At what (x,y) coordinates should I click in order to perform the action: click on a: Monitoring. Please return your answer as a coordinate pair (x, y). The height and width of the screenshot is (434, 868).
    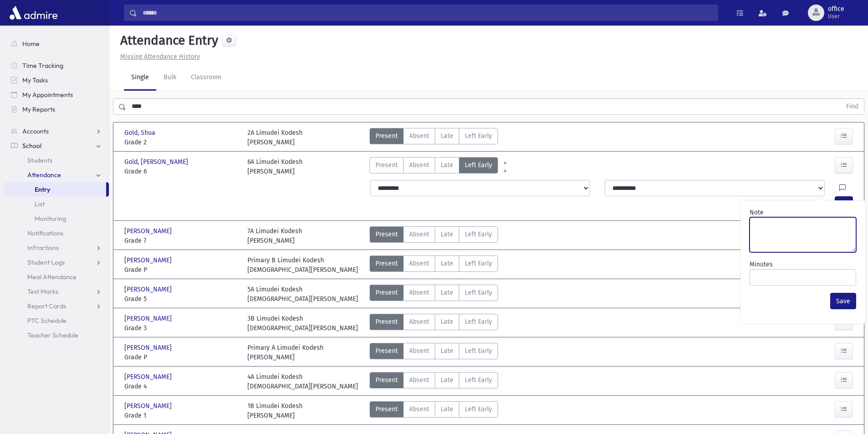
    Looking at the image, I should click on (56, 219).